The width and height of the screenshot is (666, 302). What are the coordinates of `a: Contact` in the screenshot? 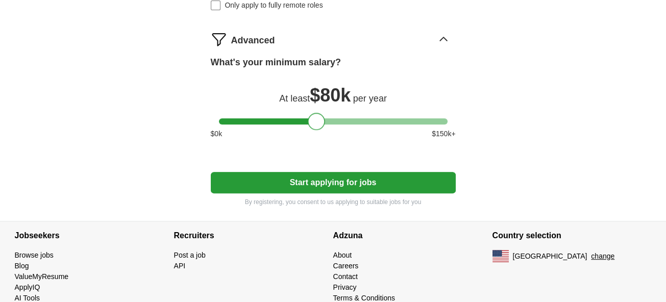 It's located at (345, 277).